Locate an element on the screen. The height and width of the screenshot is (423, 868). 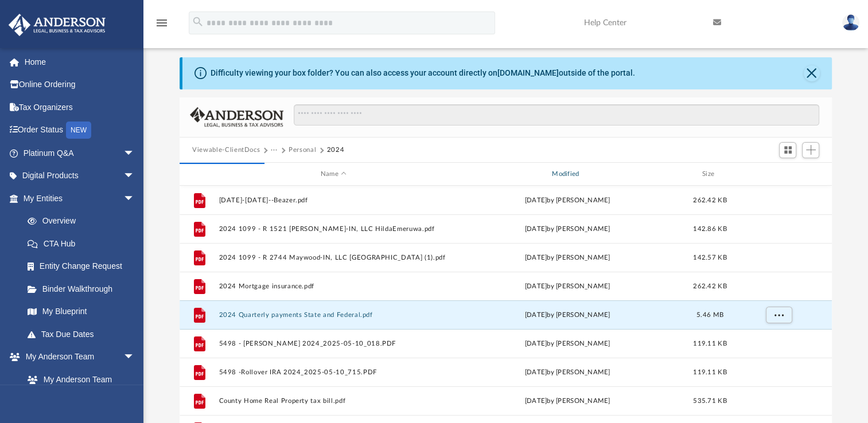
button: 2024 is located at coordinates (336, 150).